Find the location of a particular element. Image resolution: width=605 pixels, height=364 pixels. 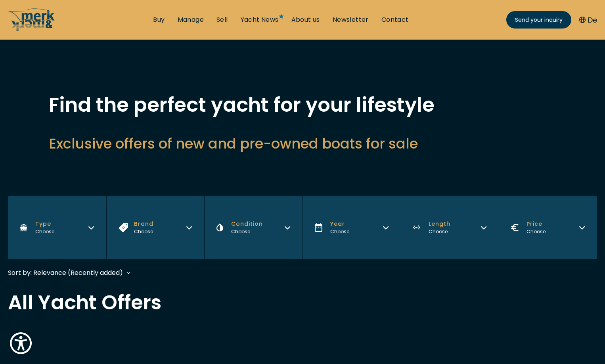

a: Contact is located at coordinates (395, 20).